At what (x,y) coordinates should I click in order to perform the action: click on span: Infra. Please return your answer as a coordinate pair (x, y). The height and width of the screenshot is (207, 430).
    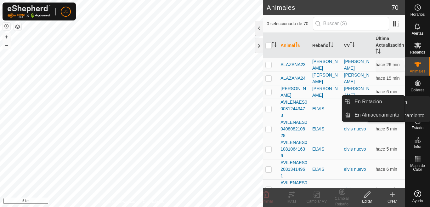
    Looking at the image, I should click on (417, 147).